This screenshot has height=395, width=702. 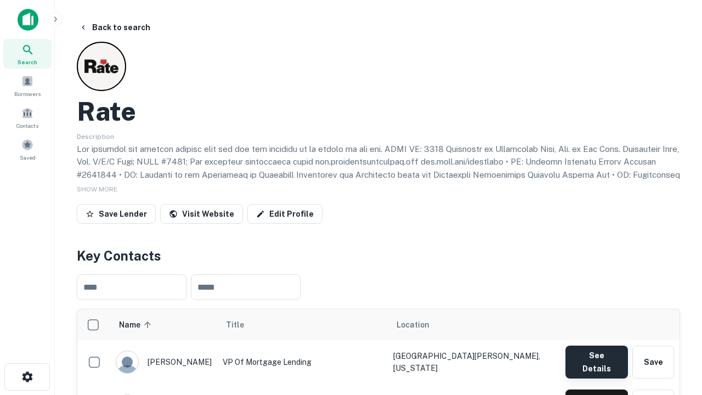 What do you see at coordinates (137, 325) in the screenshot?
I see `span: Name` at bounding box center [137, 325].